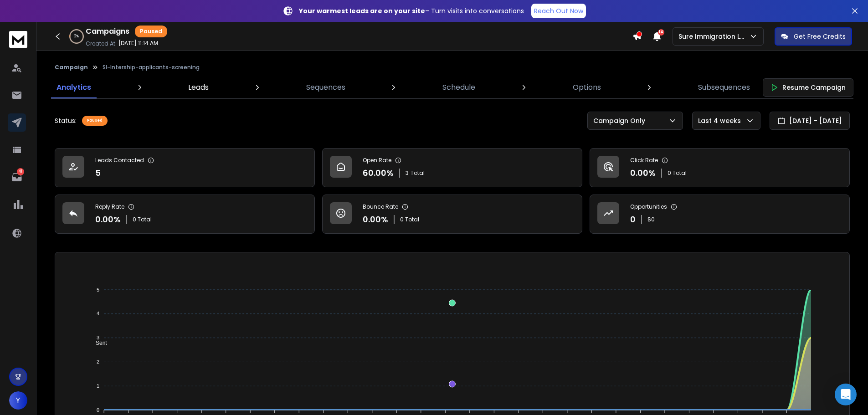 This screenshot has height=415, width=868. What do you see at coordinates (719, 168) in the screenshot?
I see `a: Click Rate0.00%0 Total` at bounding box center [719, 168].